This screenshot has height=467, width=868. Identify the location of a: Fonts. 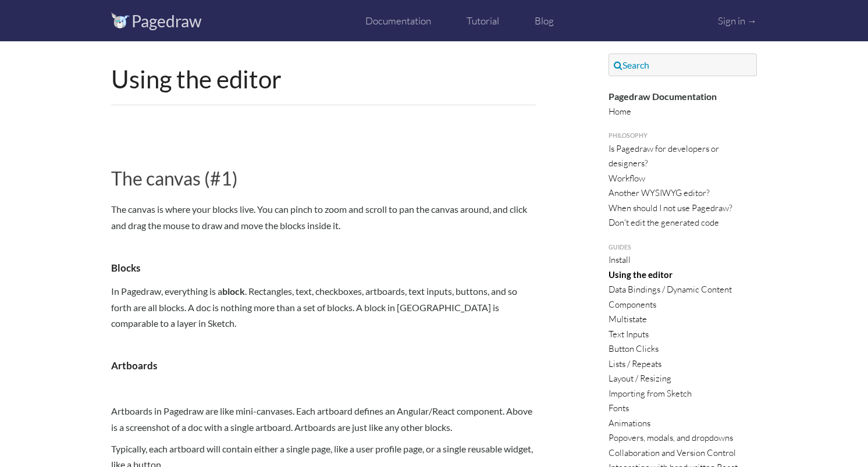
(618, 408).